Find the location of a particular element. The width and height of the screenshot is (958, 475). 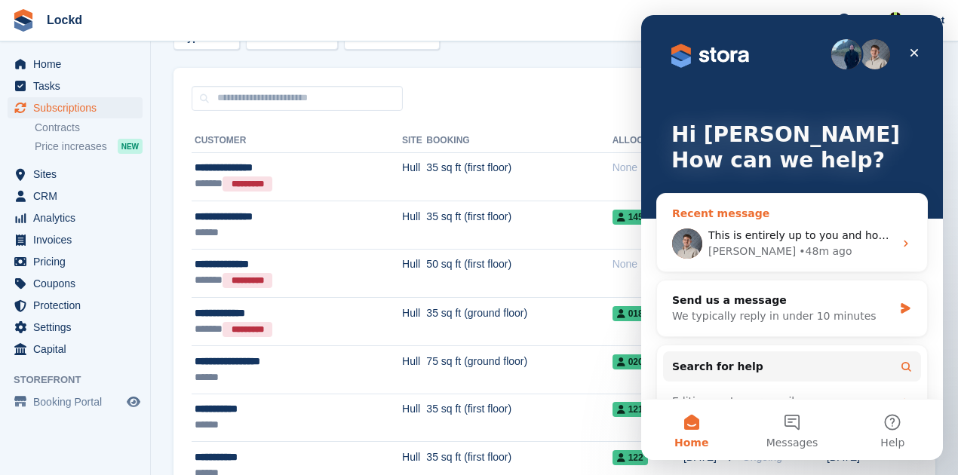

span: Pricing is located at coordinates (78, 262).